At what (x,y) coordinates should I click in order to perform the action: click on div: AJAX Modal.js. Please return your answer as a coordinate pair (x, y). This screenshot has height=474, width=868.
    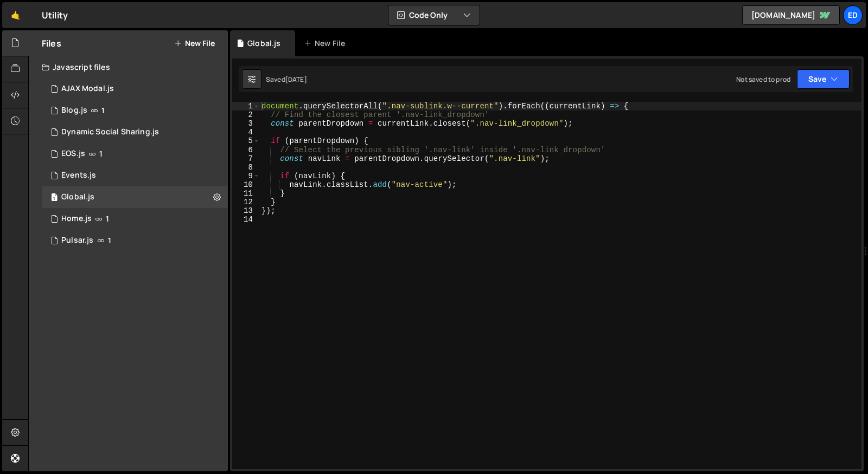
    Looking at the image, I should click on (88, 89).